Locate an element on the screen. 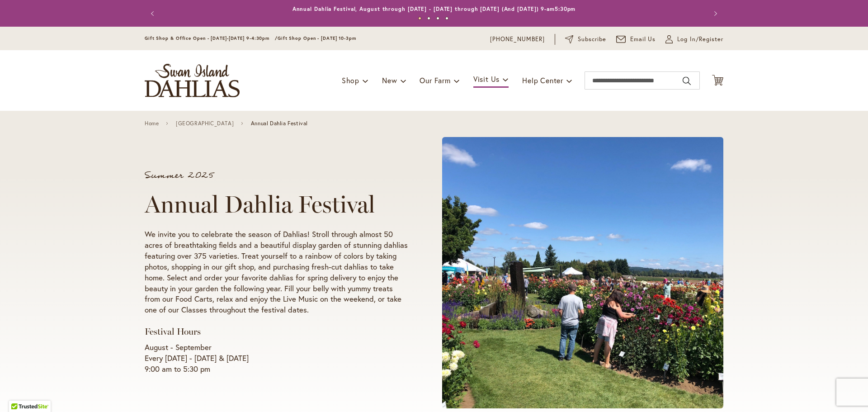 This screenshot has width=868, height=412. a: Subscribe is located at coordinates (585, 40).